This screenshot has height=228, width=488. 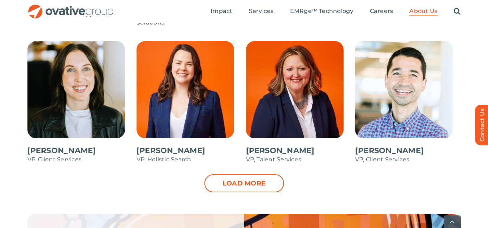 What do you see at coordinates (261, 11) in the screenshot?
I see `span: Services` at bounding box center [261, 11].